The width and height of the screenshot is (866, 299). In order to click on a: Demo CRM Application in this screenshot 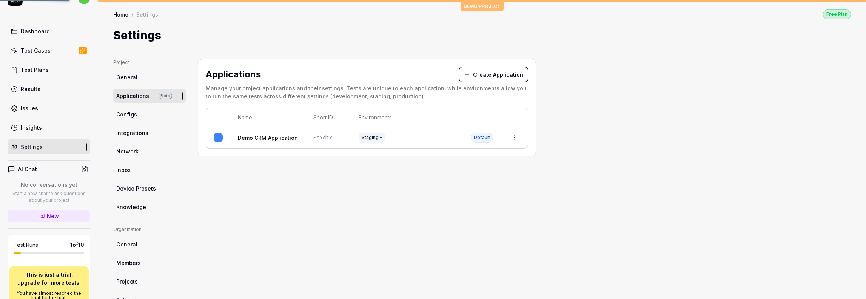, I will do `click(268, 137)`.